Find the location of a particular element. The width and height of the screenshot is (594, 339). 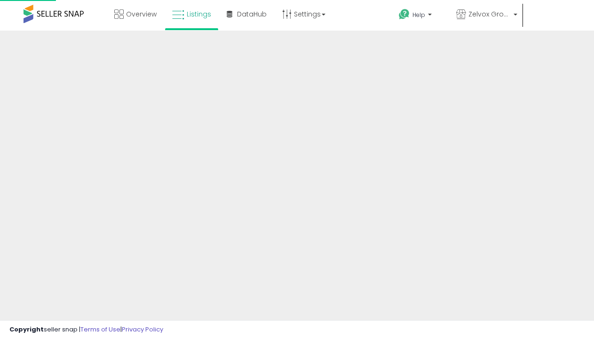

strong: Copyright is located at coordinates (26, 329).